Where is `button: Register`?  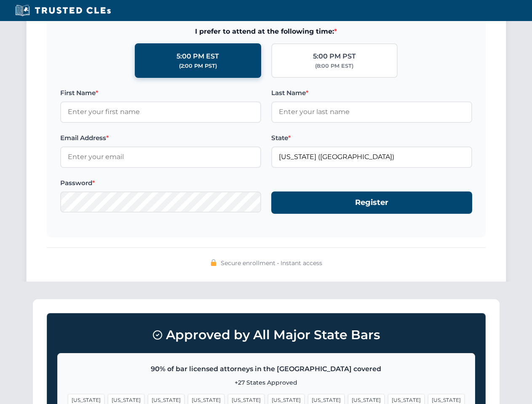
button: Register is located at coordinates (372, 203).